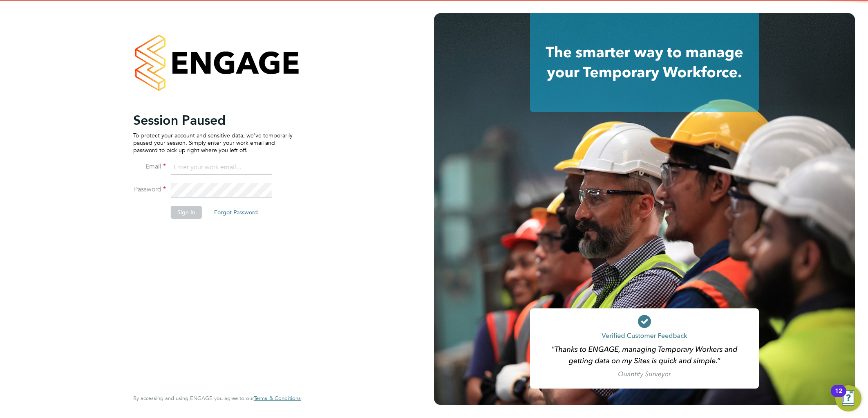 The image size is (868, 418). I want to click on div: 12, so click(839, 396).